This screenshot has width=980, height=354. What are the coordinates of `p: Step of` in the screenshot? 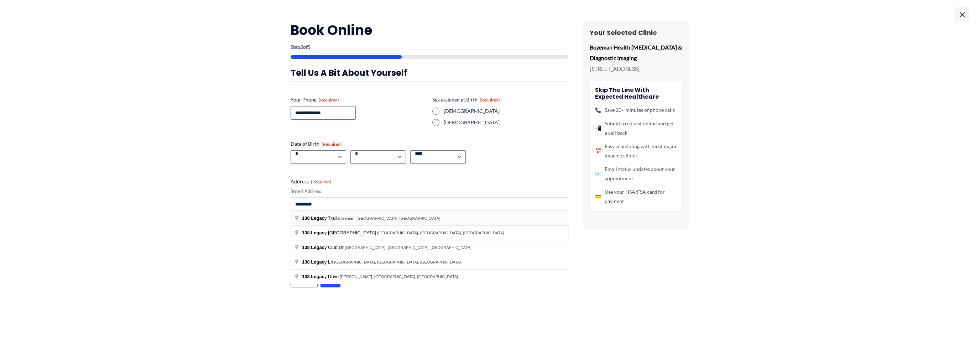 It's located at (430, 47).